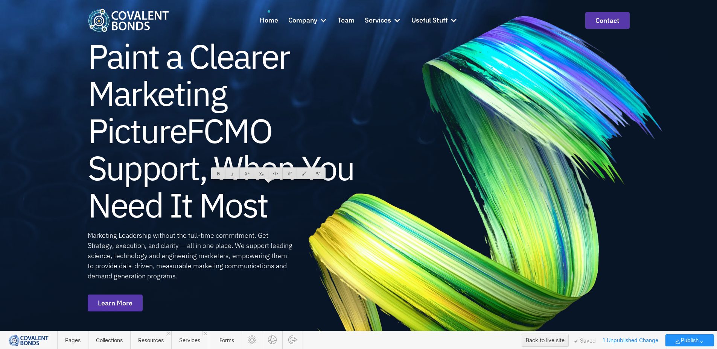  I want to click on a: Close 'Resources' tab, so click(169, 334).